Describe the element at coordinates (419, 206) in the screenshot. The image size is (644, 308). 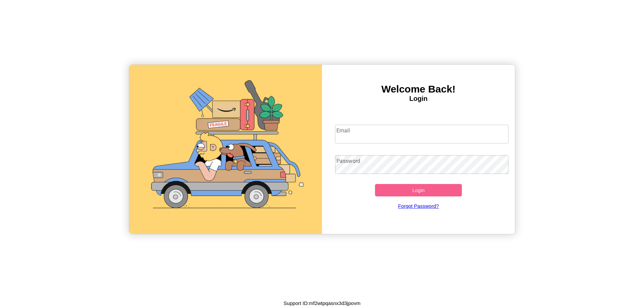
I see `a: Forgot Password?` at that location.